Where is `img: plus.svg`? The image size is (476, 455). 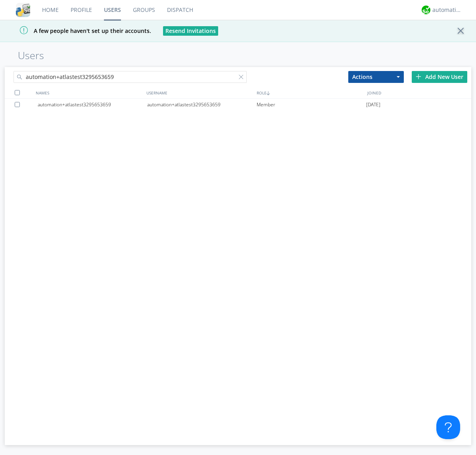 img: plus.svg is located at coordinates (419, 77).